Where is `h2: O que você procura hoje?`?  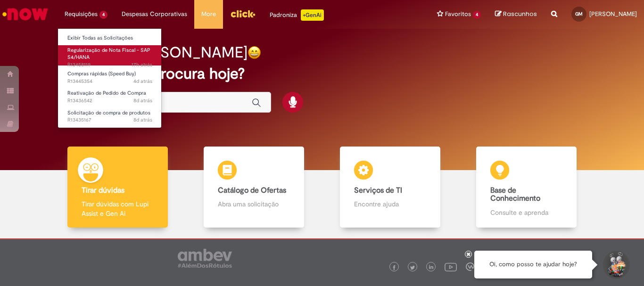 h2: O que você procura hoje? is located at coordinates (322, 74).